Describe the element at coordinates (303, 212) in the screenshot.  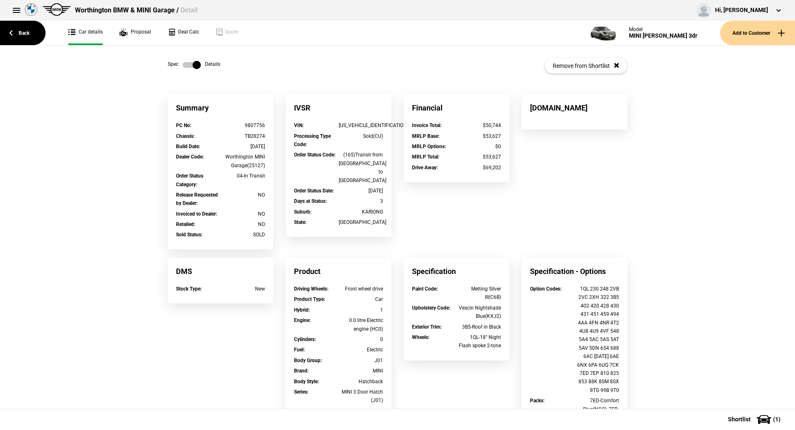
I see `strong: Suburb :` at that location.